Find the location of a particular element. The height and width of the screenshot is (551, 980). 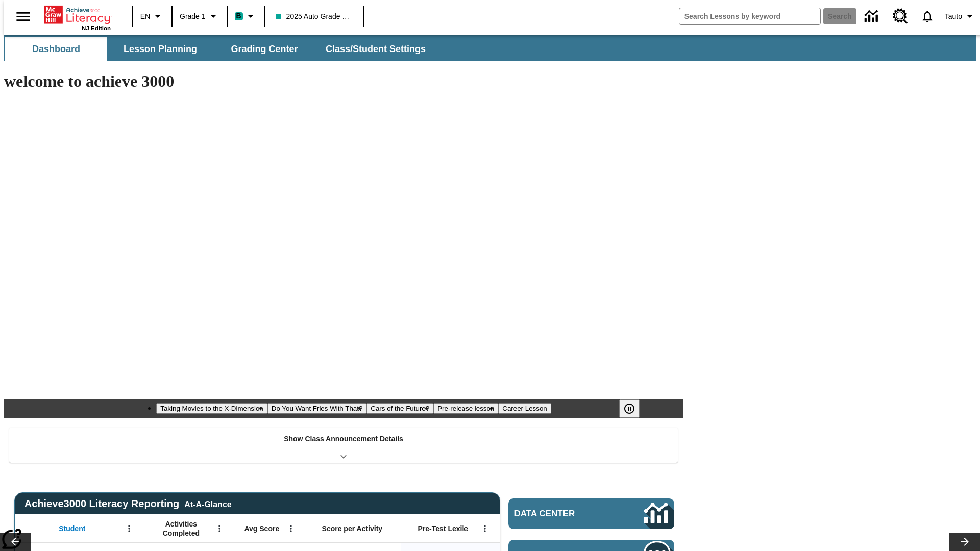

button: Slide 4 Pre-release lesson is located at coordinates (466, 408).